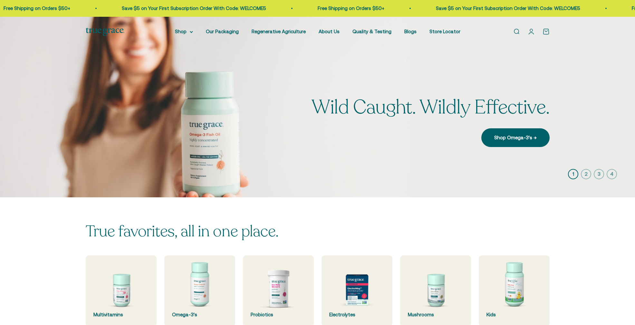 The height and width of the screenshot is (325, 635). What do you see at coordinates (200, 314) in the screenshot?
I see `div: Omega-3's` at bounding box center [200, 314].